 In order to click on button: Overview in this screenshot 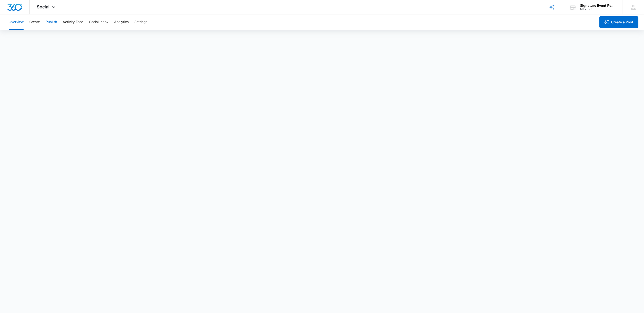, I will do `click(16, 22)`.